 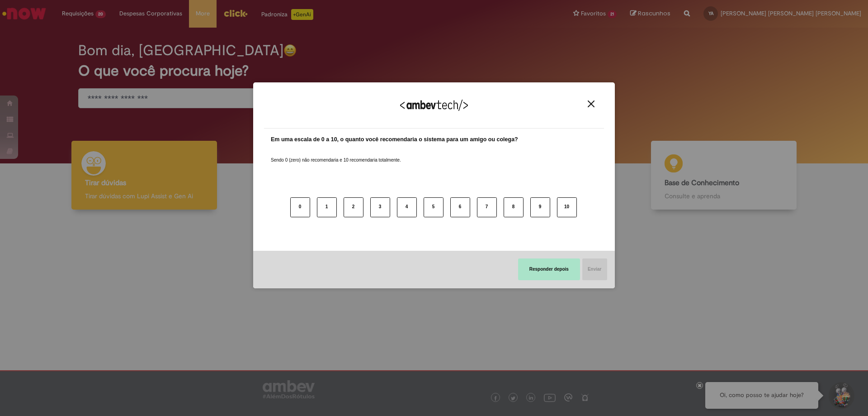 What do you see at coordinates (394, 140) in the screenshot?
I see `label: Em uma escala de 0 a 10, o quanto você recomendaria o sistema para um amigo ou colega?` at bounding box center [394, 140].